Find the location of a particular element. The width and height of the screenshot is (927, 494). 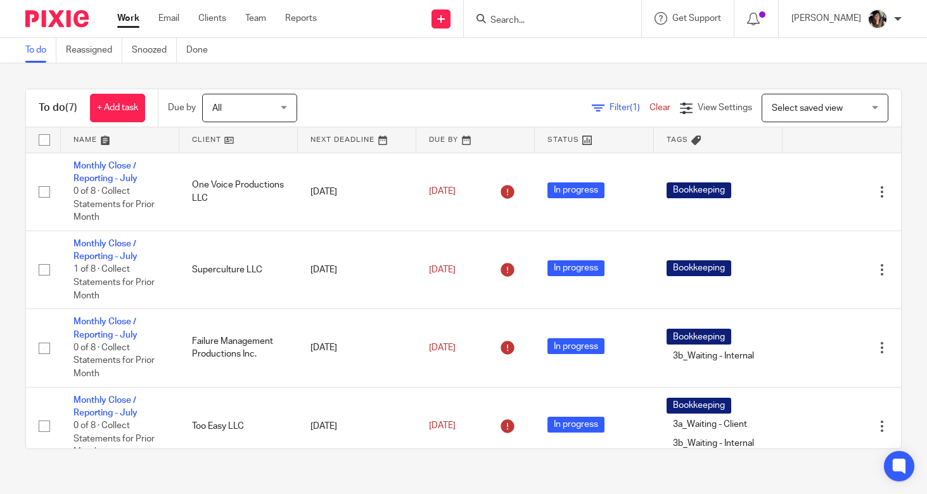

img: Pixie is located at coordinates (57, 18).